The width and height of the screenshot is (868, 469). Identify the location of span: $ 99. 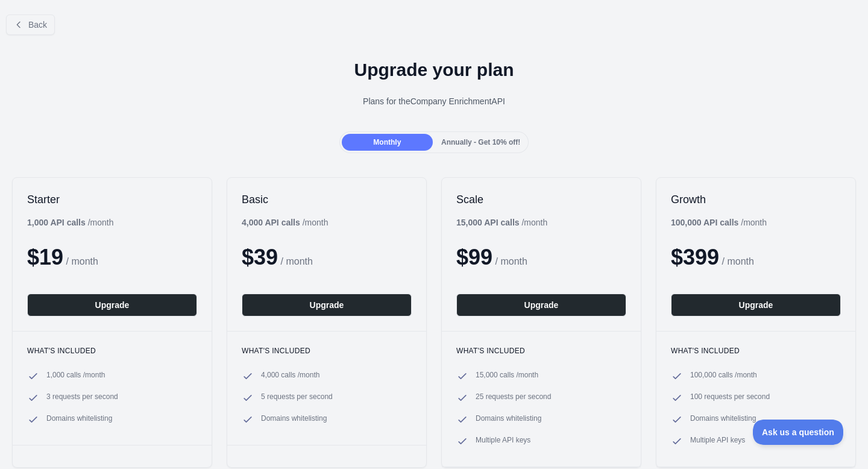
(474, 257).